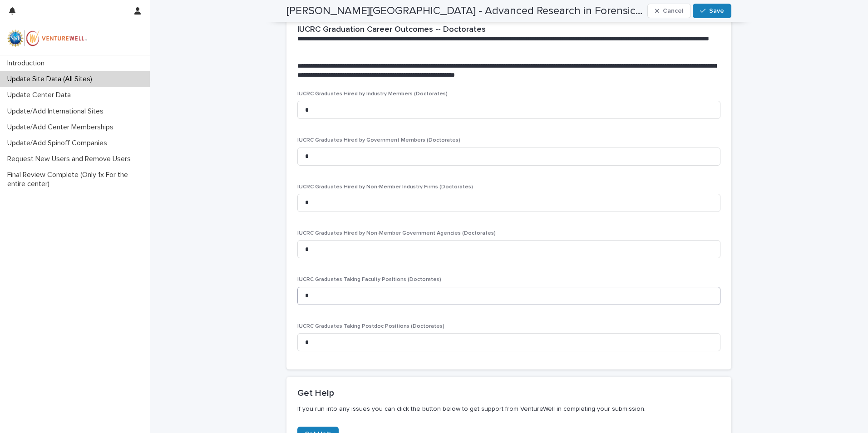 The image size is (868, 433). What do you see at coordinates (71, 159) in the screenshot?
I see `p: Request New Users and Remove Users` at bounding box center [71, 159].